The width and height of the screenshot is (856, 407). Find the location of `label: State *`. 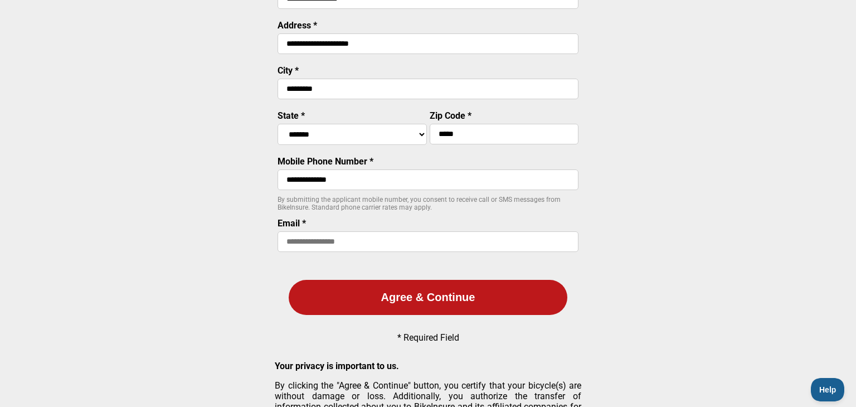

label: State * is located at coordinates (291, 115).